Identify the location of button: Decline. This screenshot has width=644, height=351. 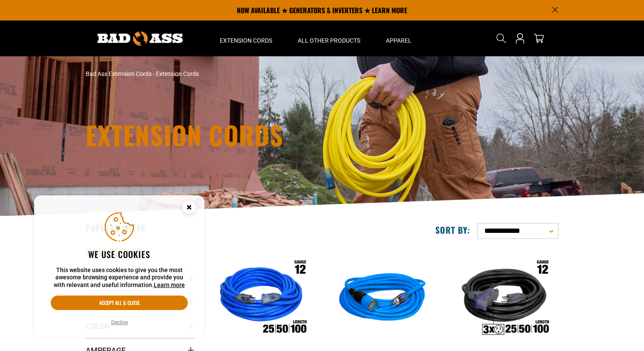
(119, 322).